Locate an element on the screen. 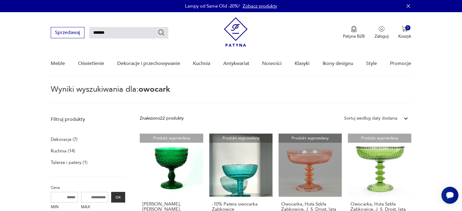 This screenshot has height=211, width=462. p: Lampy od Same Old -20%! is located at coordinates (212, 6).